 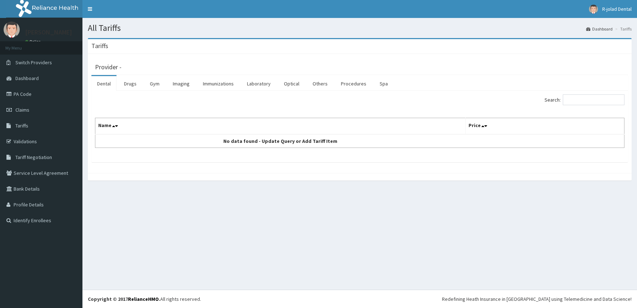 What do you see at coordinates (143, 299) in the screenshot?
I see `a: RelianceHMO` at bounding box center [143, 299].